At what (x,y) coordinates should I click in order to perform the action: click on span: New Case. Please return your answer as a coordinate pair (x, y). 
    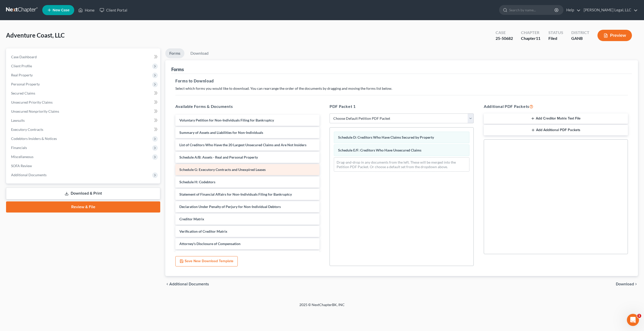
    Looking at the image, I should click on (61, 10).